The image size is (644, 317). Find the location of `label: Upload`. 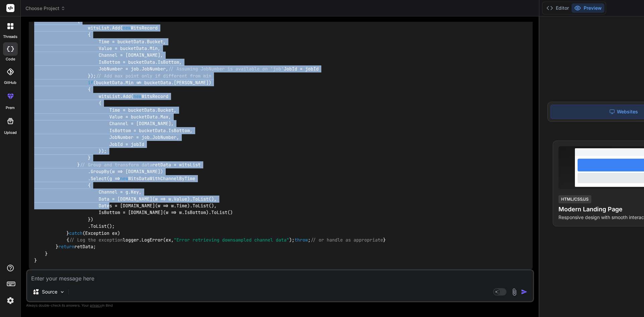

label: Upload is located at coordinates (10, 133).